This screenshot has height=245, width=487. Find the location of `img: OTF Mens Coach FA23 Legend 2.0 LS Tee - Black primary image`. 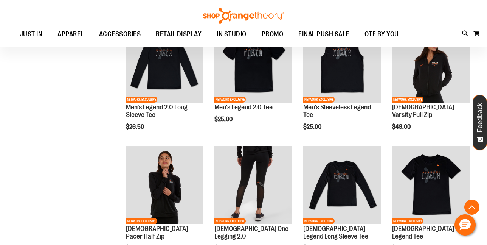

img: OTF Mens Coach FA23 Legend 2.0 LS Tee - Black primary image is located at coordinates (165, 64).